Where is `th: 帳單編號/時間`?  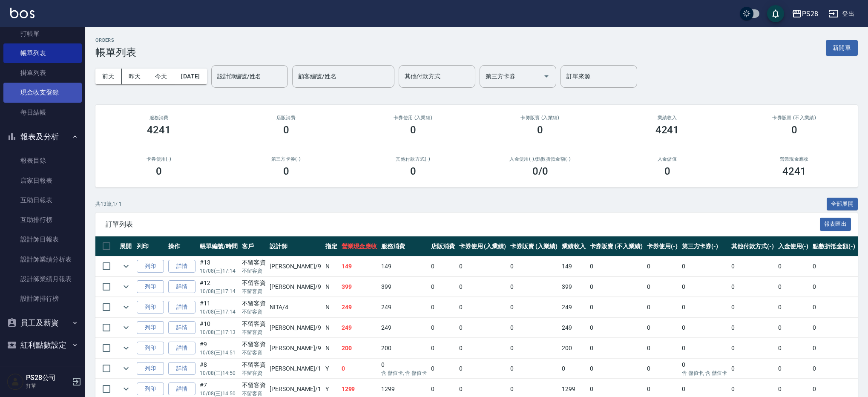
th: 帳單編號/時間 is located at coordinates (218, 246).